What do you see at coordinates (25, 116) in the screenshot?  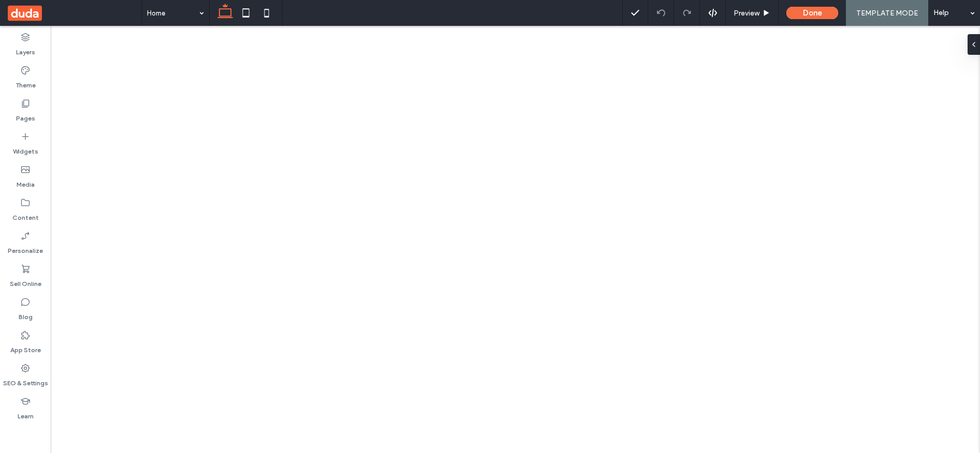 I see `label: Pages` at bounding box center [25, 116].